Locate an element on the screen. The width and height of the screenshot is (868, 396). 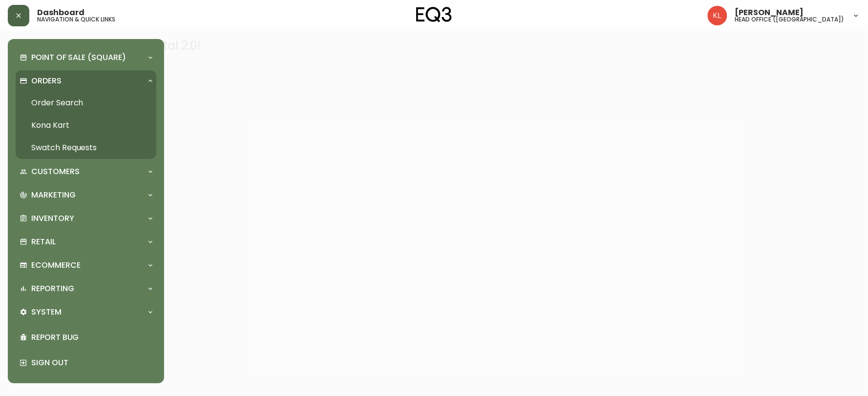
h5: navigation & quick links is located at coordinates (76, 19).